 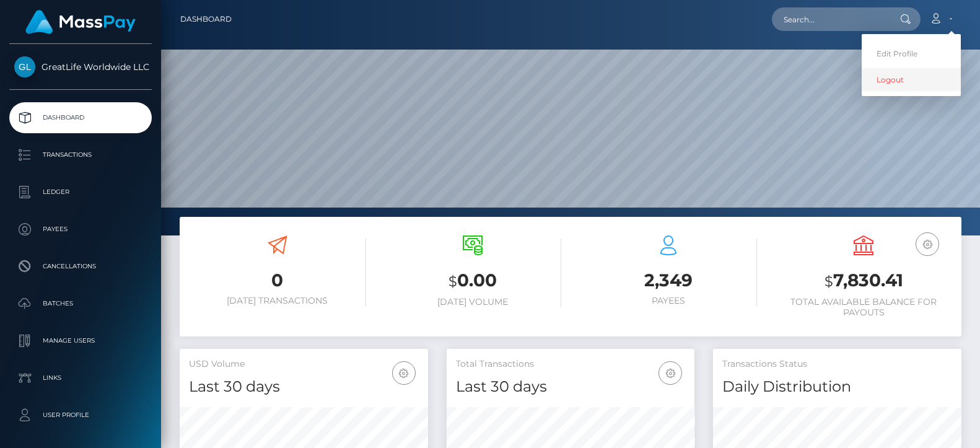 I want to click on p: Links, so click(x=81, y=378).